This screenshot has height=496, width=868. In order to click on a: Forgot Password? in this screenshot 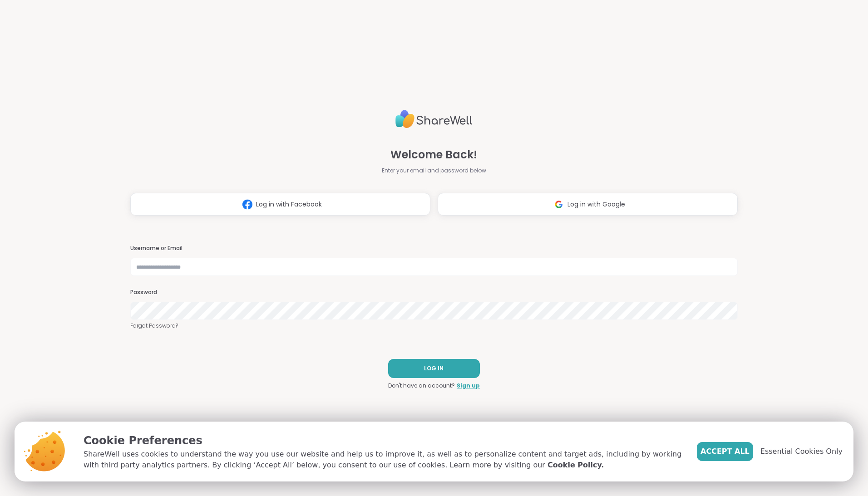, I will do `click(434, 326)`.